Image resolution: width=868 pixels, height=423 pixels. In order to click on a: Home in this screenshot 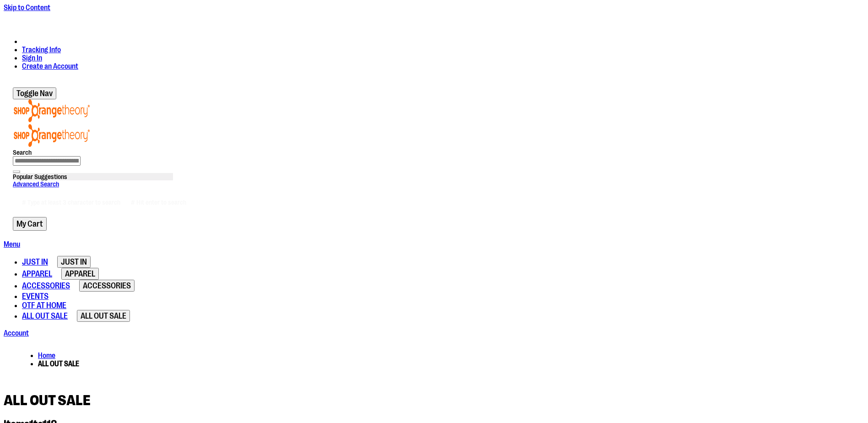, I will do `click(47, 356)`.